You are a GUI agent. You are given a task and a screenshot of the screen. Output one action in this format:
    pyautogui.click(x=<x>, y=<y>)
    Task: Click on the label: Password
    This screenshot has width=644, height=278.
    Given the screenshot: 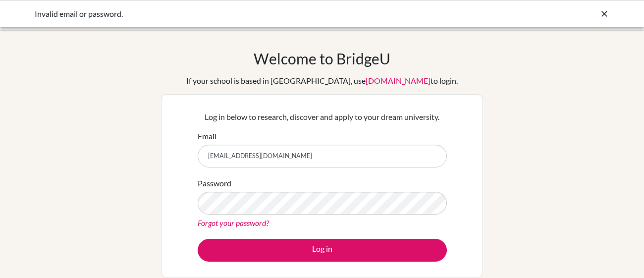 What is the action you would take?
    pyautogui.click(x=215, y=183)
    